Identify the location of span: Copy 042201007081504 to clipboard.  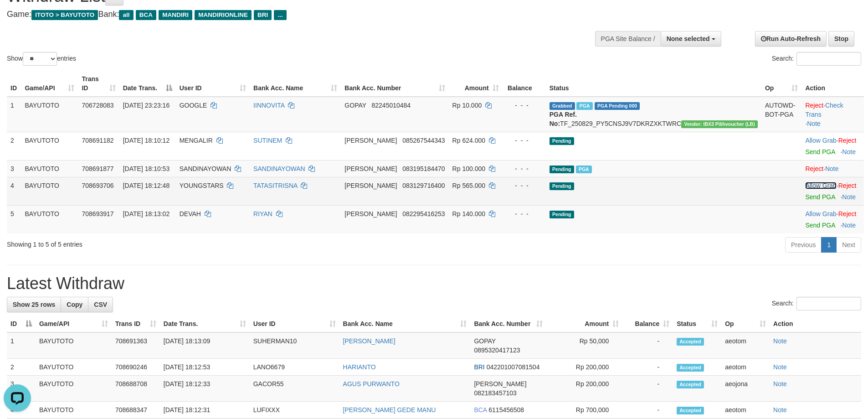
(513, 367).